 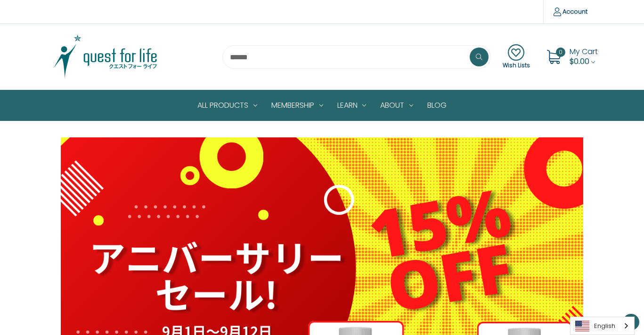 I want to click on a: All Products, so click(x=227, y=105).